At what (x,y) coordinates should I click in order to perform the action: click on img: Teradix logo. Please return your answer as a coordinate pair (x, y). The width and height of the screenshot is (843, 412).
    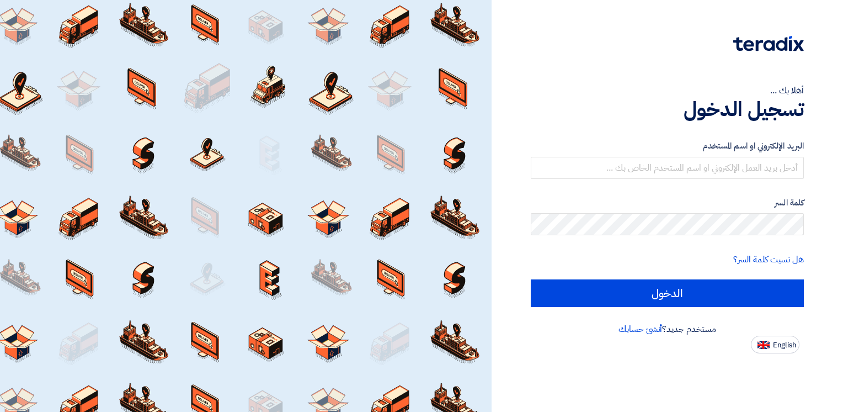
    Looking at the image, I should click on (768, 44).